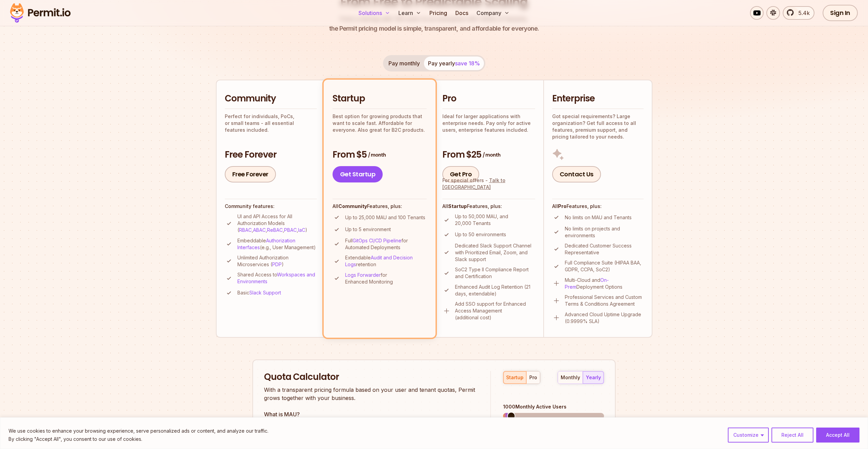  Describe the element at coordinates (553, 407) in the screenshot. I see `div: 1000 Monthly Active Users` at that location.